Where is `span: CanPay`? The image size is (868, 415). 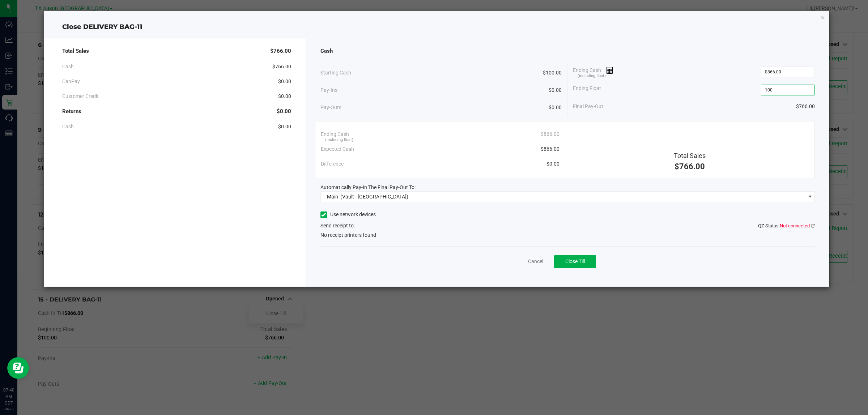
span: CanPay is located at coordinates (71, 82).